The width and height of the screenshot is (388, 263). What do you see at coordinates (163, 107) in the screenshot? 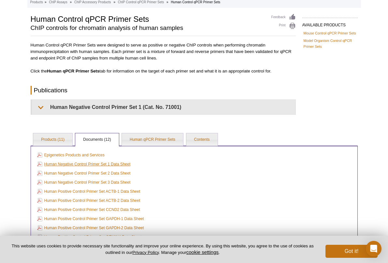
I see `summary: Human Negative Control Primer Set 1 (Cat. No. 71001)` at bounding box center [163, 107].